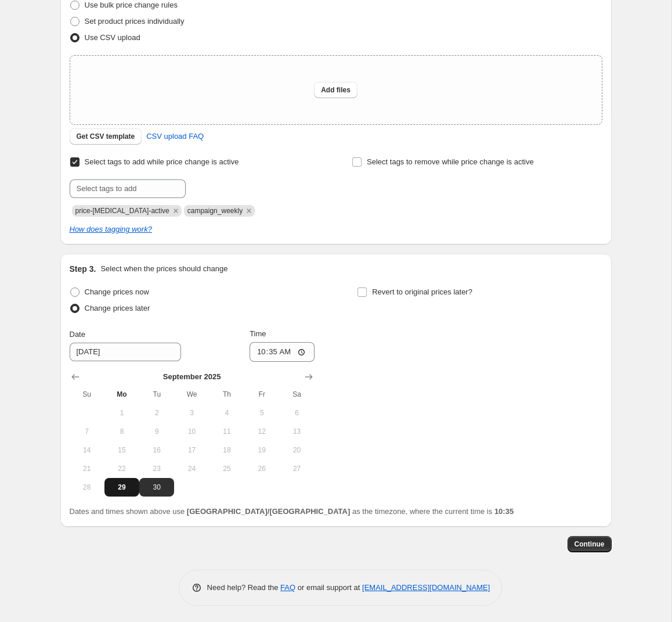  I want to click on button: Sunday September 7 2025, so click(87, 431).